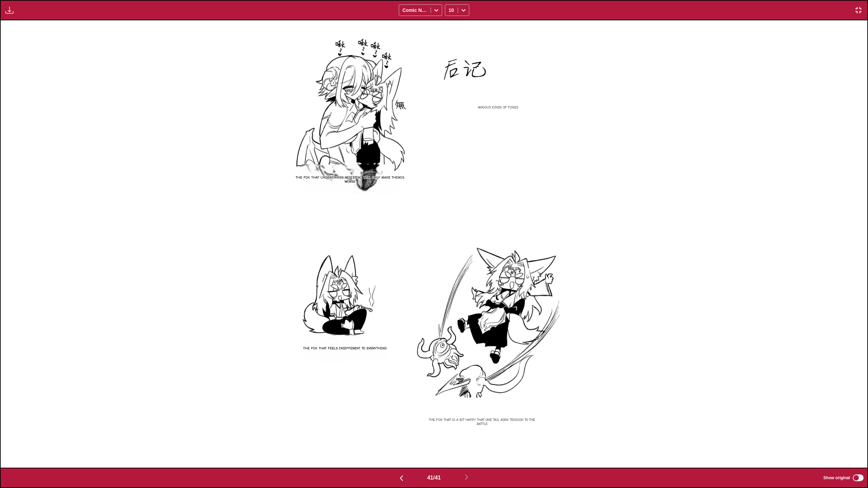 This screenshot has width=868, height=488. Describe the element at coordinates (344, 349) in the screenshot. I see `p: The fox that feels indifferent to everything` at that location.